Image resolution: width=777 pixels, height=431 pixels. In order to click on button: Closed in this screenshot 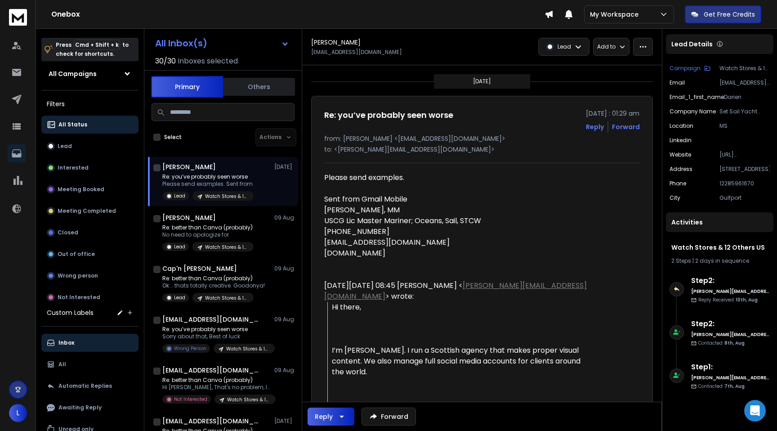, I will do `click(90, 232)`.